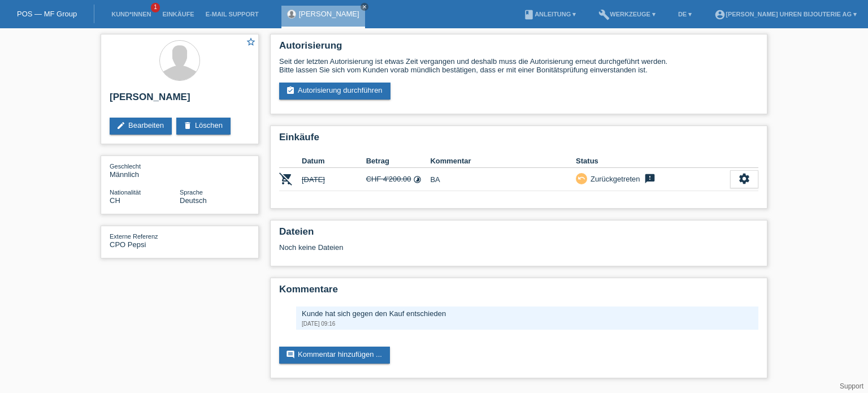 This screenshot has height=393, width=868. What do you see at coordinates (121, 125) in the screenshot?
I see `i: edit` at bounding box center [121, 125].